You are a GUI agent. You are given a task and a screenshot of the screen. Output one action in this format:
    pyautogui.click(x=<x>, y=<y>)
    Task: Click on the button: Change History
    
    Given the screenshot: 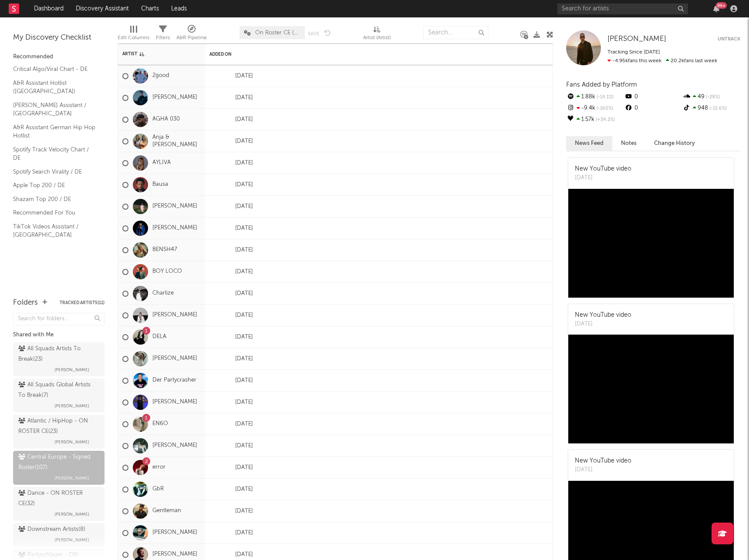 What is the action you would take?
    pyautogui.click(x=674, y=143)
    